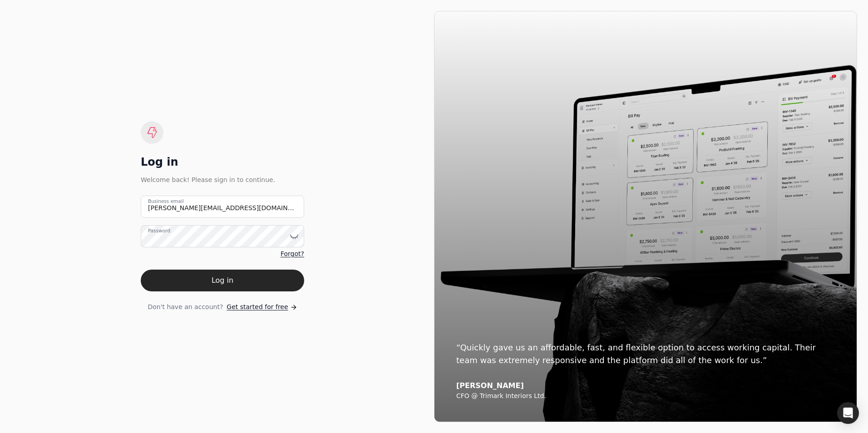 The image size is (868, 433). Describe the element at coordinates (646, 354) in the screenshot. I see `div: “Quickly gave us an affordable, fast, and flexible option to access working capital. Their team w...` at that location.